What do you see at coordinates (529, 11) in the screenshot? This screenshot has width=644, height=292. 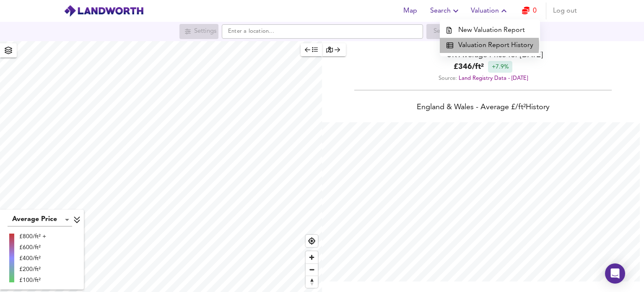 I see `button: 0` at bounding box center [529, 11].